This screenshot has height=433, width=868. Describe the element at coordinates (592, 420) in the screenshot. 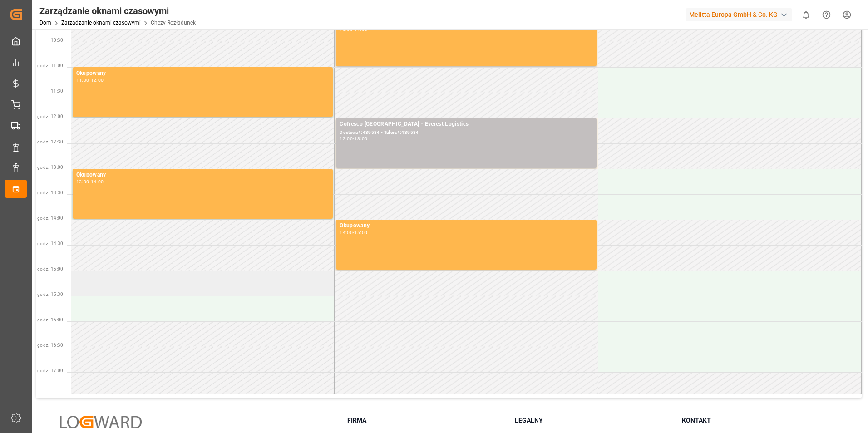

I see `h3: Legalny` at that location.